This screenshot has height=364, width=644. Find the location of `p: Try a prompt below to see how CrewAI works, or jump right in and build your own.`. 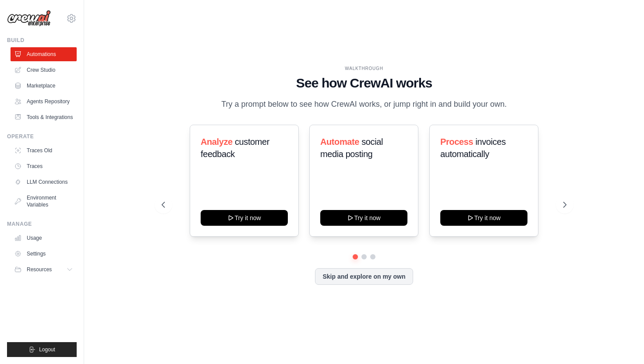

p: Try a prompt below to see how CrewAI works, or jump right in and build your own. is located at coordinates (364, 104).